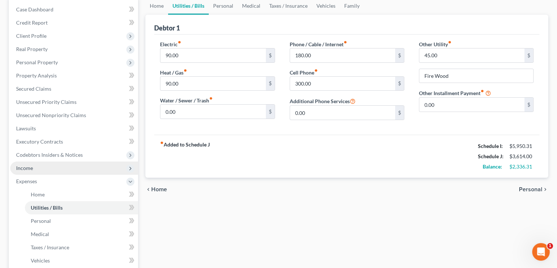 This screenshot has width=557, height=268. What do you see at coordinates (74, 128) in the screenshot?
I see `a: Lawsuits` at bounding box center [74, 128].